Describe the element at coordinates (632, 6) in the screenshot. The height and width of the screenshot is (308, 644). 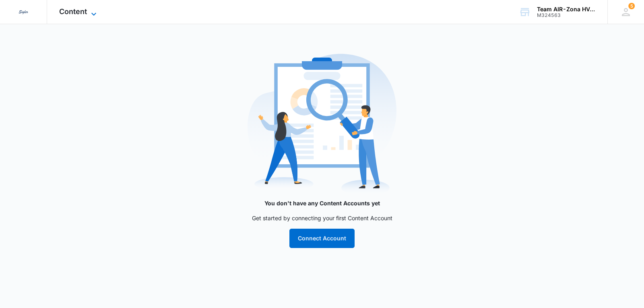
I see `div: notifications count` at that location.